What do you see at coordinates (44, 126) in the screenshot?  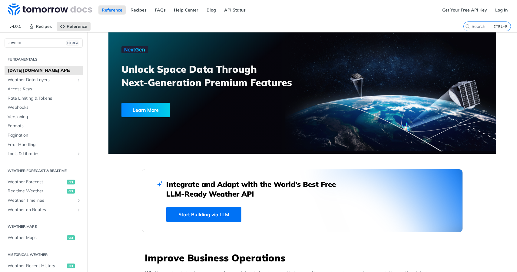 I see `a: Formats` at bounding box center [44, 126].